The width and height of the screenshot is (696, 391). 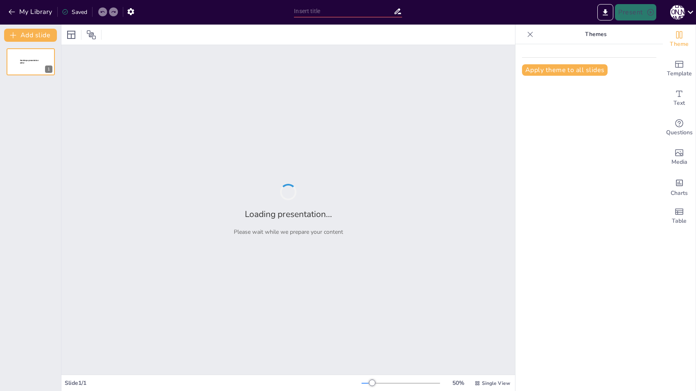 What do you see at coordinates (680, 187) in the screenshot?
I see `div: Add charts and graphs` at bounding box center [680, 187].